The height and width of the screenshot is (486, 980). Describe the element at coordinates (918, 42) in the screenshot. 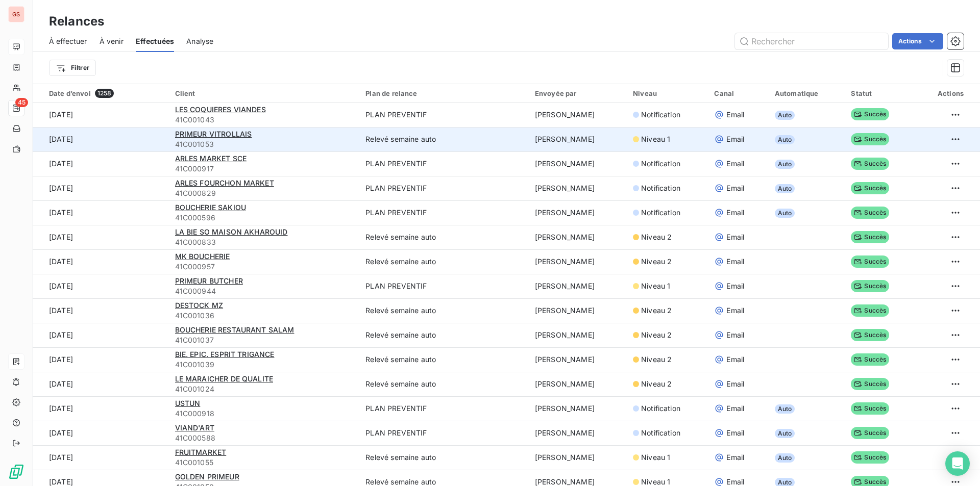

I see `button: Actions` at that location.